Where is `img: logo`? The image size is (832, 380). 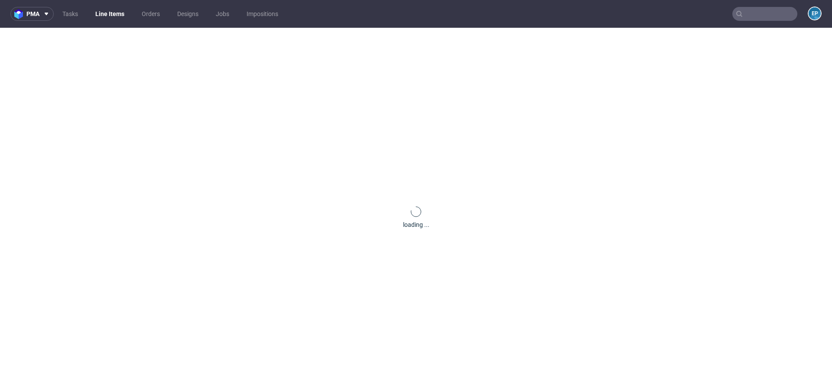
img: logo is located at coordinates (20, 14).